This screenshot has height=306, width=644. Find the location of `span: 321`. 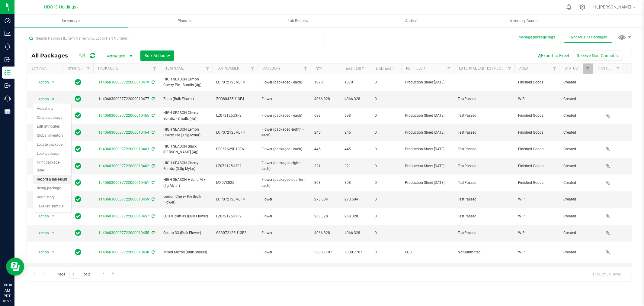

span: 321 is located at coordinates (356, 166).